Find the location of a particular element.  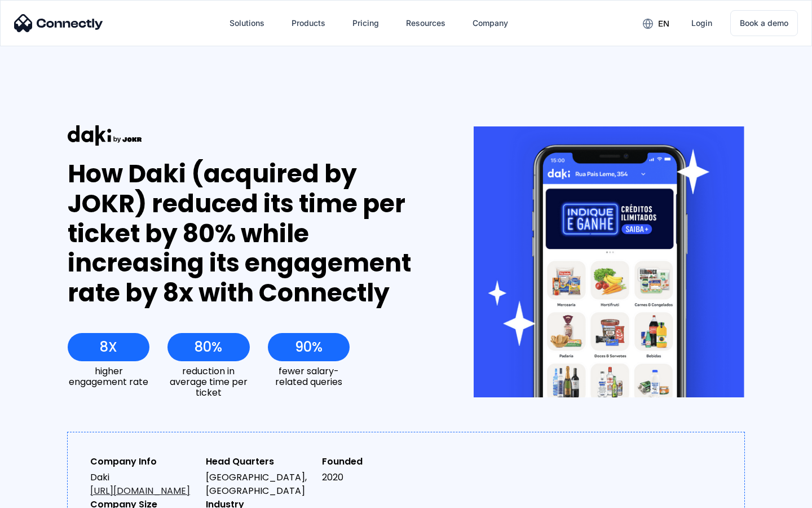

div: higher engagement rate is located at coordinates (108, 377).